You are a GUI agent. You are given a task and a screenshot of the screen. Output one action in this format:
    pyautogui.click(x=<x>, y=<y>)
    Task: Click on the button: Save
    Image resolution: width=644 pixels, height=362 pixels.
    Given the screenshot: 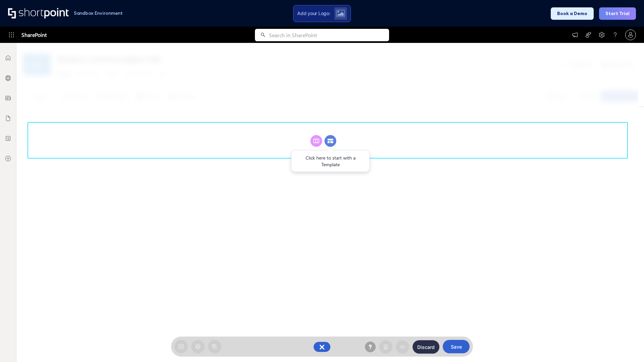 What is the action you would take?
    pyautogui.click(x=456, y=346)
    